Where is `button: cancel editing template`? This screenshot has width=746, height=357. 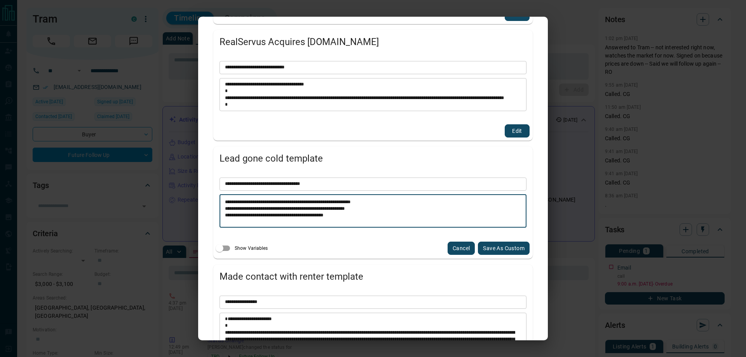 button: cancel editing template is located at coordinates (461, 248).